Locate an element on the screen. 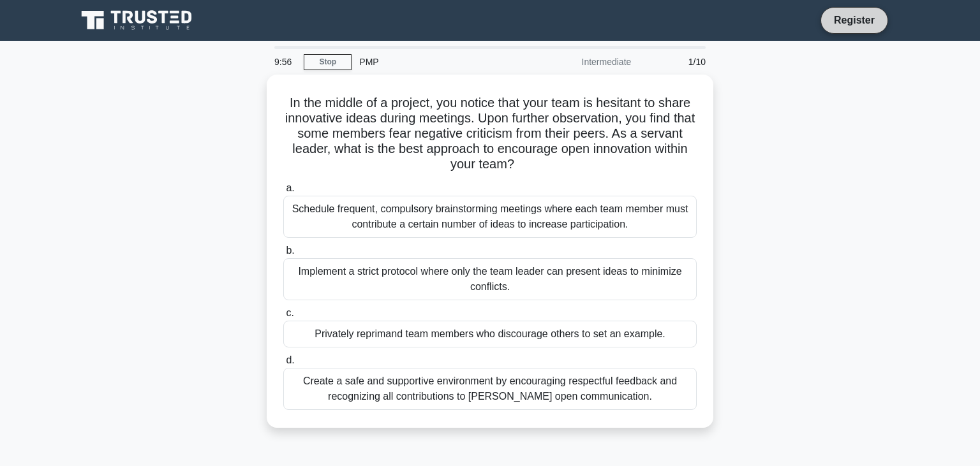 This screenshot has width=980, height=466. div: Intermediate is located at coordinates (583, 62).